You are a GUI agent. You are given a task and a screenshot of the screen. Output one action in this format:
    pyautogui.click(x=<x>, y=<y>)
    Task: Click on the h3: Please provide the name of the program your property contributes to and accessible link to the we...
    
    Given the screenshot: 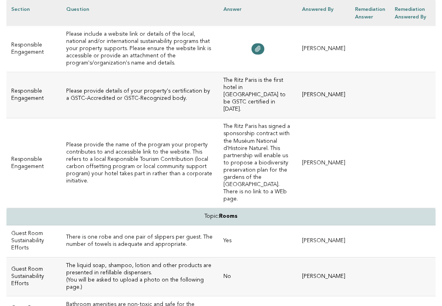 What is the action you would take?
    pyautogui.click(x=140, y=163)
    